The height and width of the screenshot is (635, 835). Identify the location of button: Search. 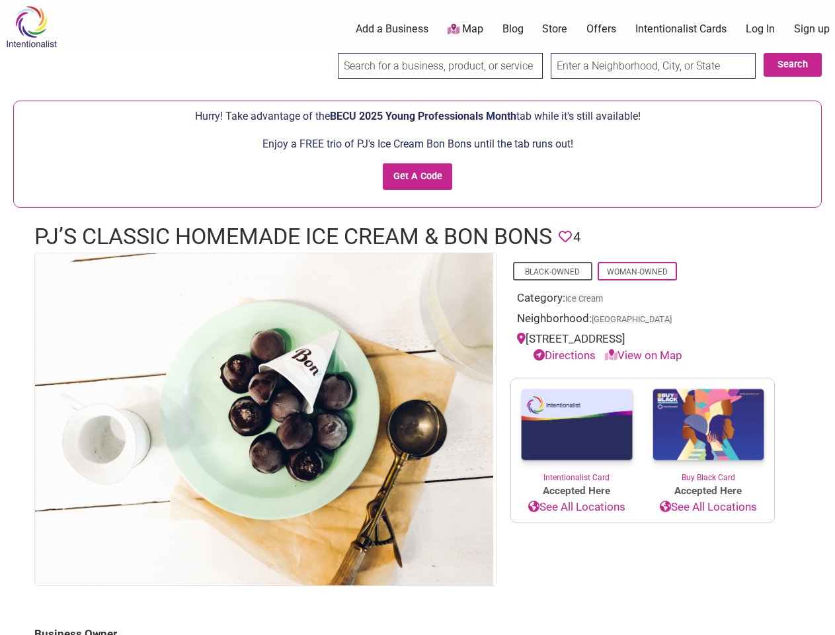
(793, 65).